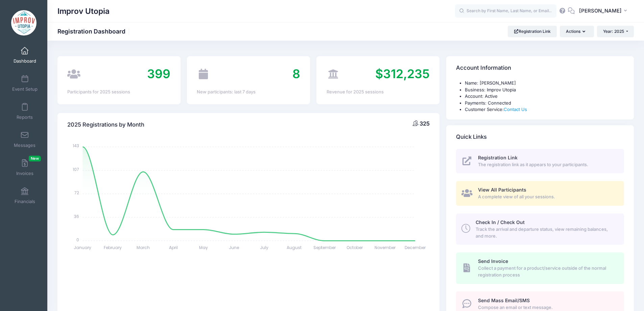  I want to click on span: Track the arrival and departure status, view remaining balances, and more., so click(546, 233).